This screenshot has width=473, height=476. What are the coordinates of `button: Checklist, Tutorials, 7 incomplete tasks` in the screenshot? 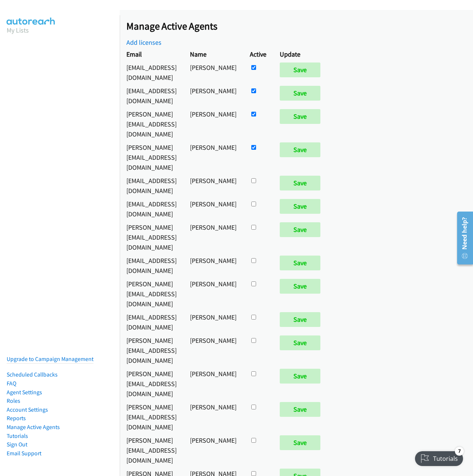 It's located at (29, 15).